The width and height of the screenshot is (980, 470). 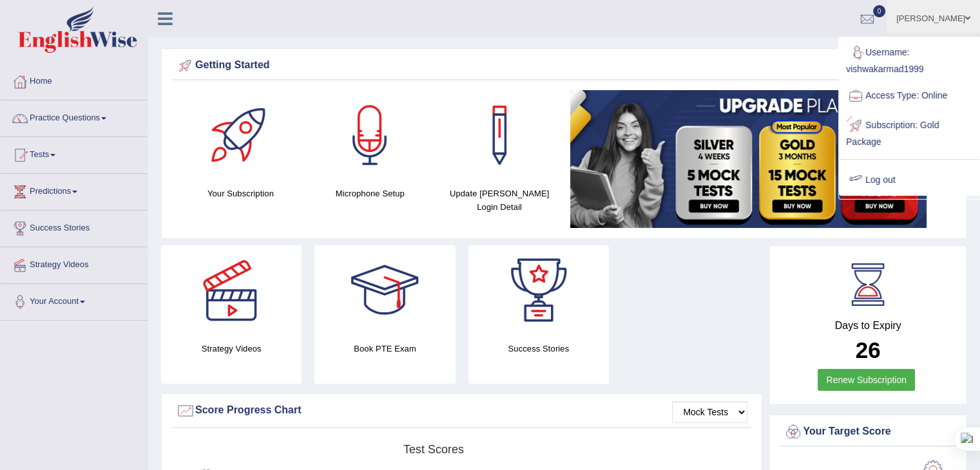 What do you see at coordinates (434, 450) in the screenshot?
I see `tspan: Test scores` at bounding box center [434, 450].